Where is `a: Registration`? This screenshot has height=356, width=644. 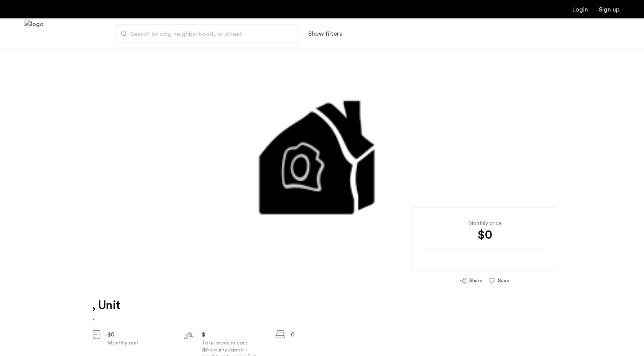
a: Registration is located at coordinates (609, 10).